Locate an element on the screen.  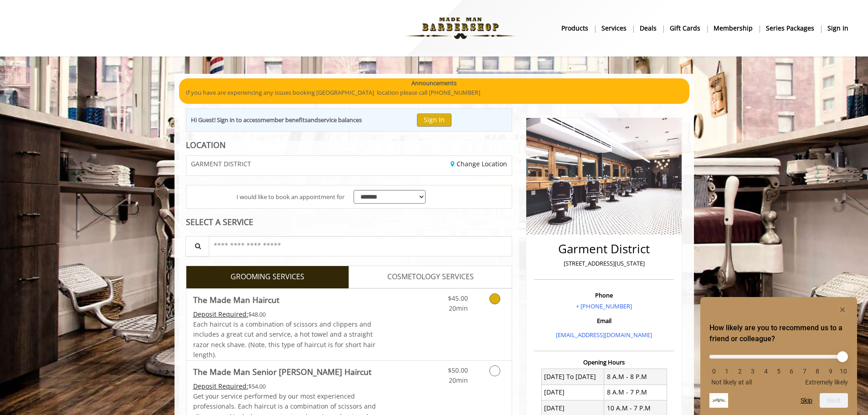
td: 8 A.M - 7 P.M is located at coordinates (635, 393).